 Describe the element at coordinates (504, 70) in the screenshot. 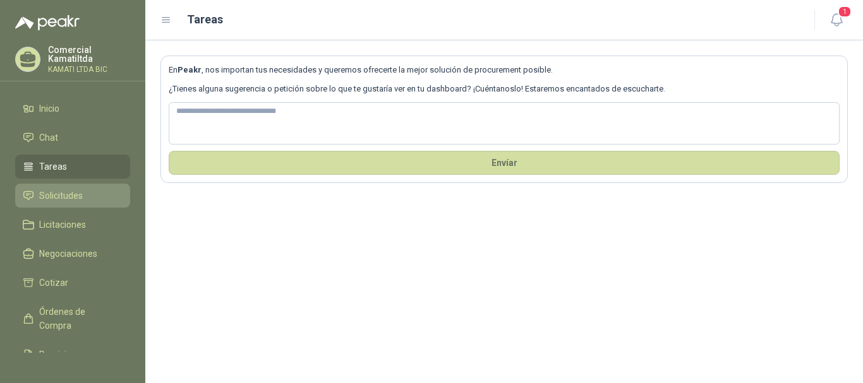

I see `p: En , nos importan tus necesidades y queremos ofrecerte la mejor solución de procurement posible.` at that location.